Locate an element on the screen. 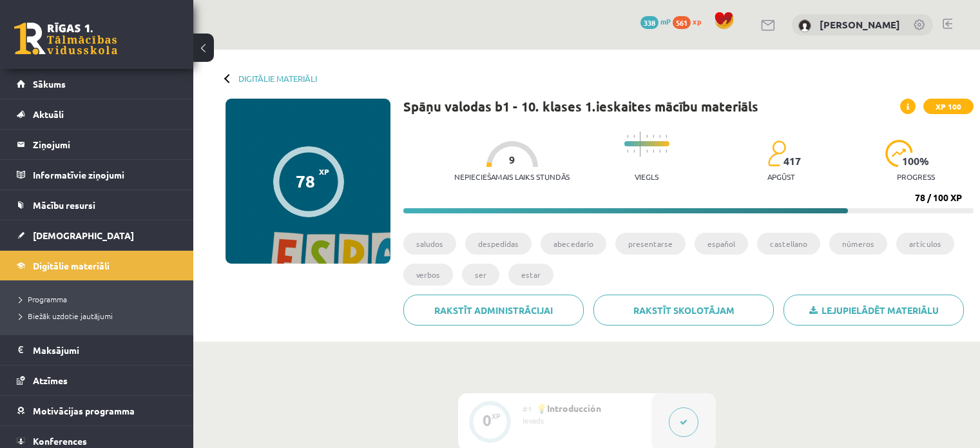 The height and width of the screenshot is (448, 980). img: icon-progress-161ccf0a02000e728c5f80fcf4c31c7af3da0e1684b2b1d7c360e028c24a22f1.svg is located at coordinates (899, 153).